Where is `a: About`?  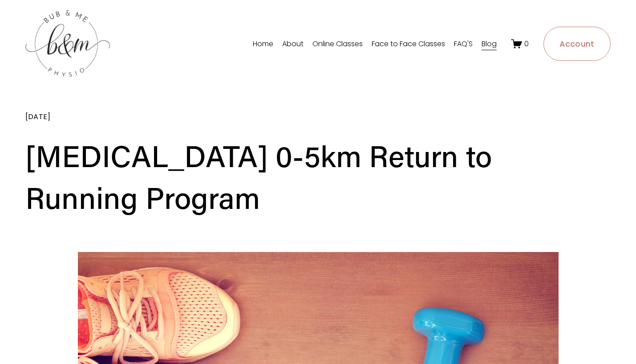
a: About is located at coordinates (293, 44).